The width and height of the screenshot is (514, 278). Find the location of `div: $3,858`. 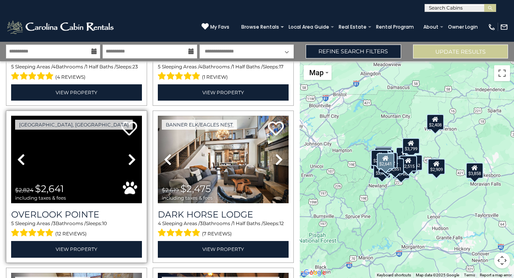

div: $3,858 is located at coordinates (474, 170).